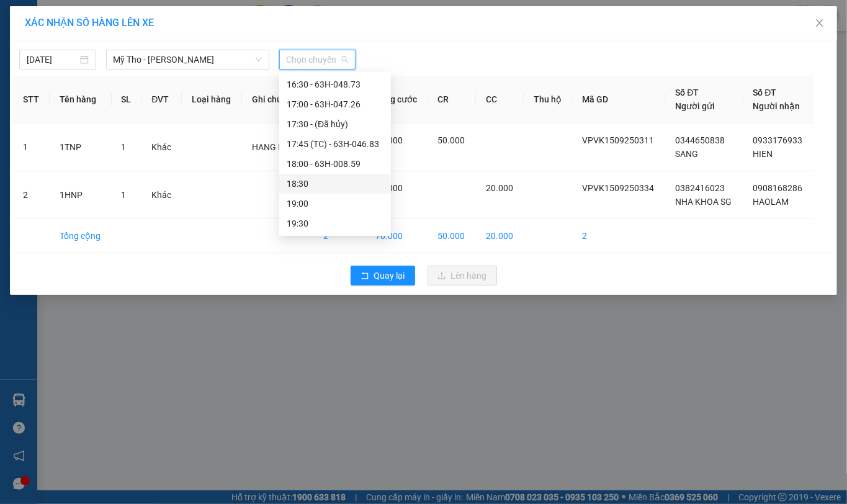  What do you see at coordinates (778, 140) in the screenshot?
I see `span: 0933176933` at bounding box center [778, 140].